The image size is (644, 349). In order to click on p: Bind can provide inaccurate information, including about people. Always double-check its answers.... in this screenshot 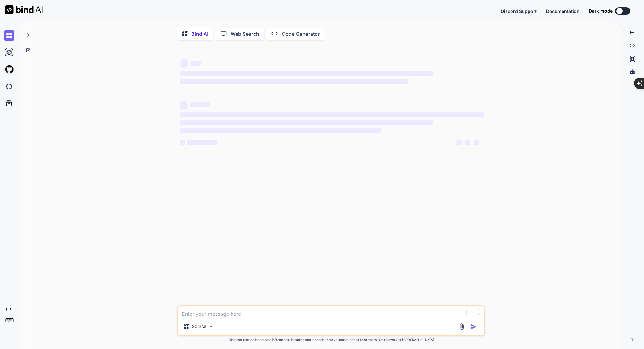, I will do `click(331, 340)`.